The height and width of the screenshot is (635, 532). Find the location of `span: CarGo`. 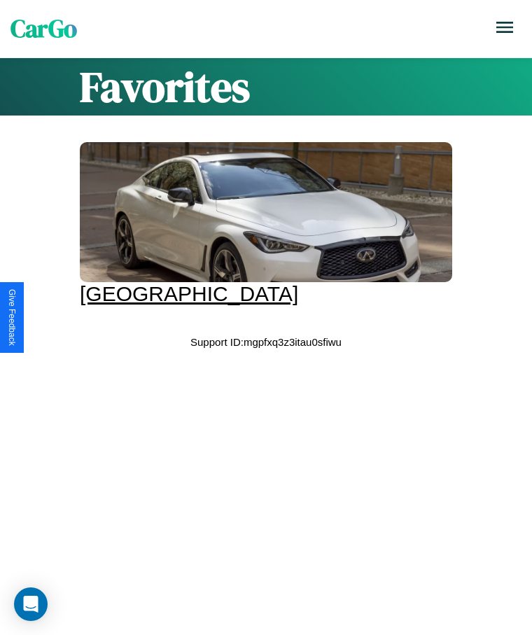

span: CarGo is located at coordinates (43, 29).